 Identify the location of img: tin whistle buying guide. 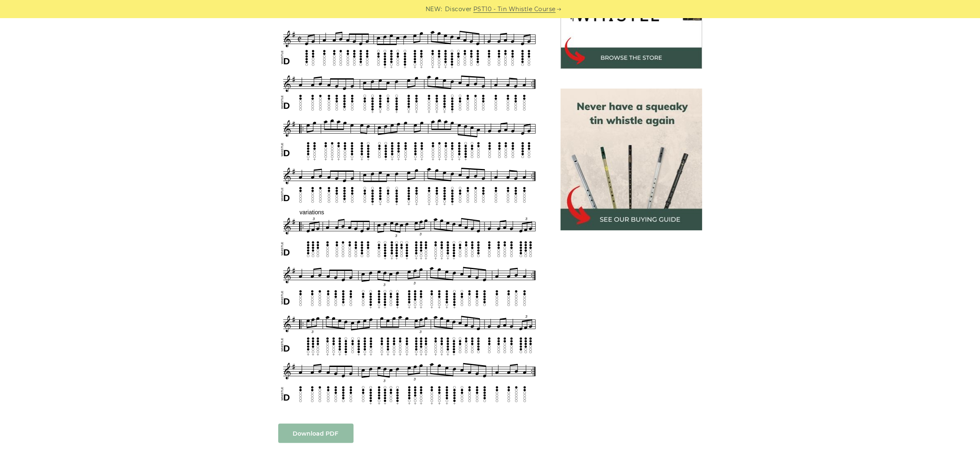
(631, 160).